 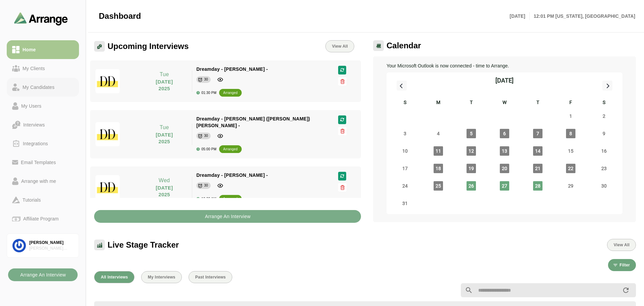 I want to click on span: Monday, August 11, 2025, so click(x=439, y=151).